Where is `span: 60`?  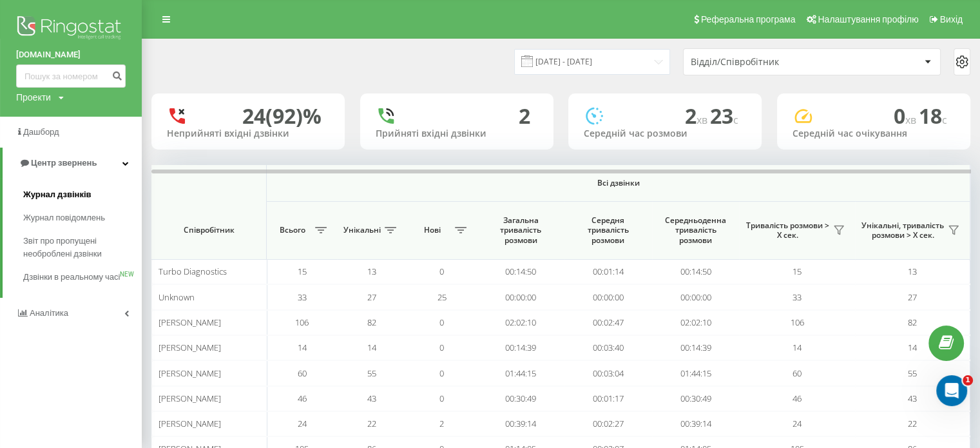 span: 60 is located at coordinates (302, 373).